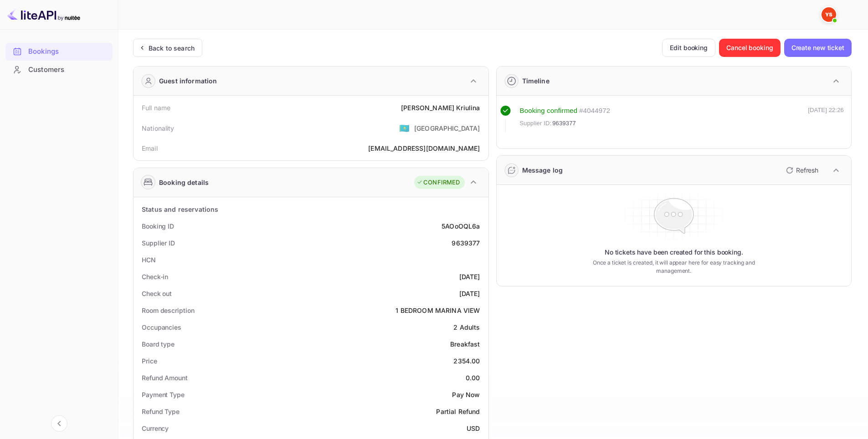 The image size is (868, 439). What do you see at coordinates (461, 226) in the screenshot?
I see `div: 5AOoOQL6a` at bounding box center [461, 226].